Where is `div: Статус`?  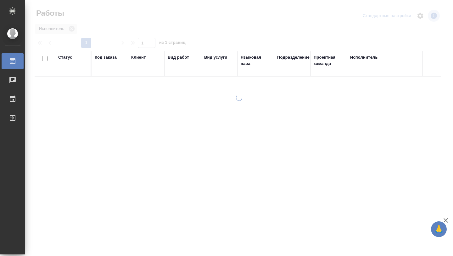 div: Статус is located at coordinates (65, 57).